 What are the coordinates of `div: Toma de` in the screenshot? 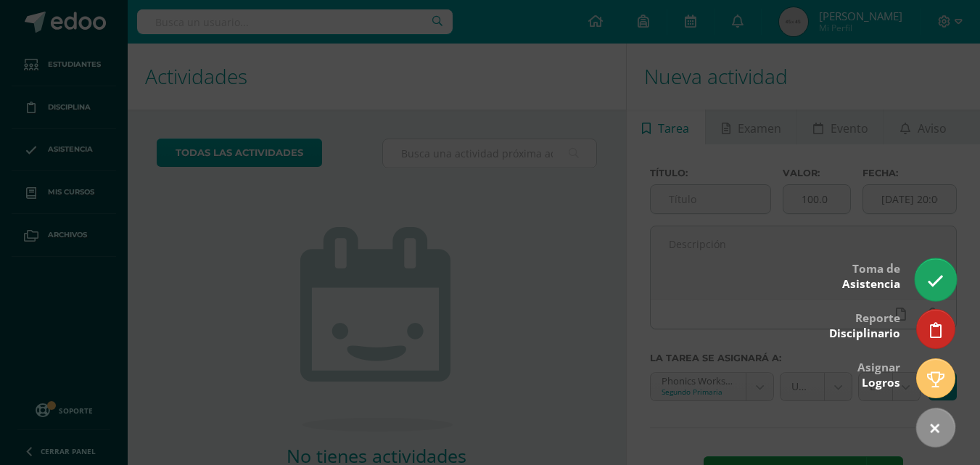 It's located at (871, 275).